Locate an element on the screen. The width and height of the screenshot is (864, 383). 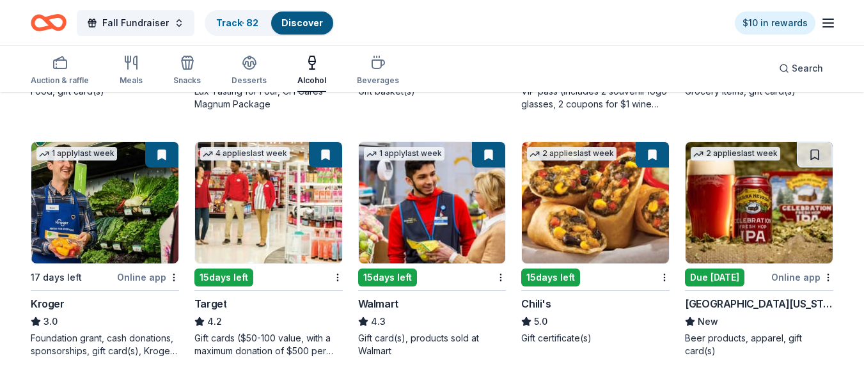
div: Beer products, apparel, gift card(s) is located at coordinates (759, 345).